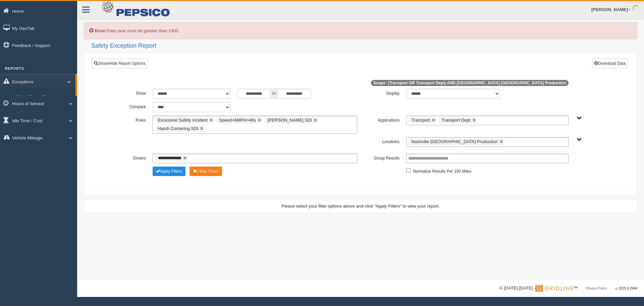 The height and width of the screenshot is (306, 644). What do you see at coordinates (554, 288) in the screenshot?
I see `img: Gridline` at bounding box center [554, 288].